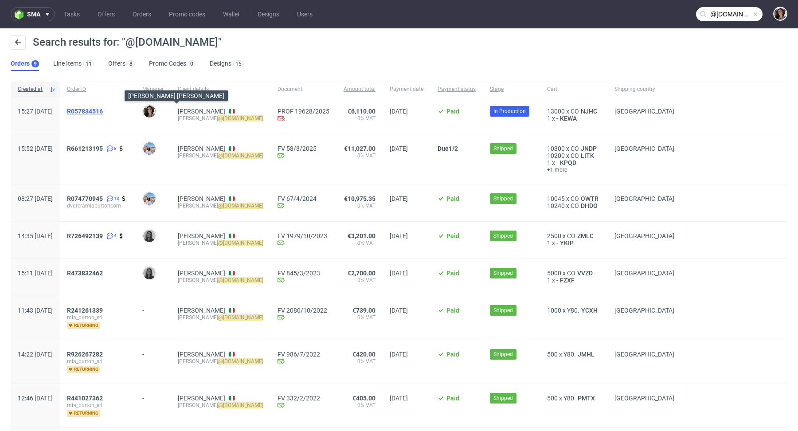 This screenshot has height=431, width=798. Describe the element at coordinates (303, 236) in the screenshot. I see `a: FV 1979/10/2023` at that location.